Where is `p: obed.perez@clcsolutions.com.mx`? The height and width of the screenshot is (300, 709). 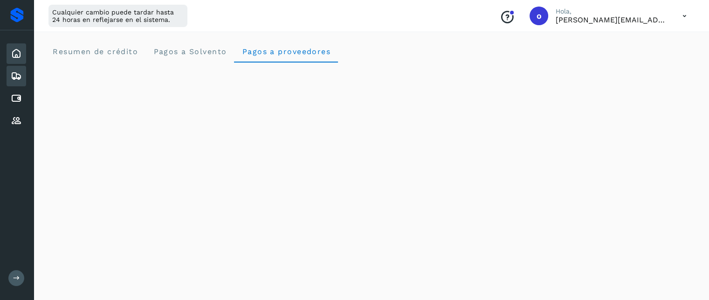
p: obed.perez@clcsolutions.com.mx is located at coordinates (612, 20).